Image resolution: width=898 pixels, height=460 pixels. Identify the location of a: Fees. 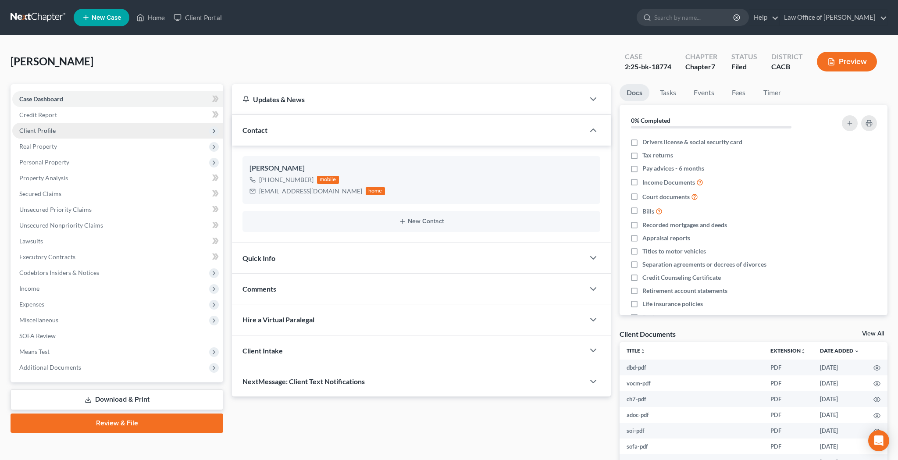
(739, 93).